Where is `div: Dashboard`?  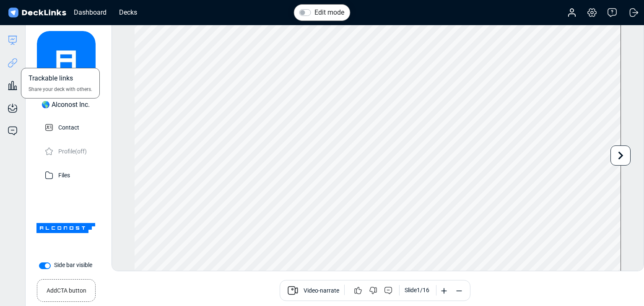 div: Dashboard is located at coordinates (90, 12).